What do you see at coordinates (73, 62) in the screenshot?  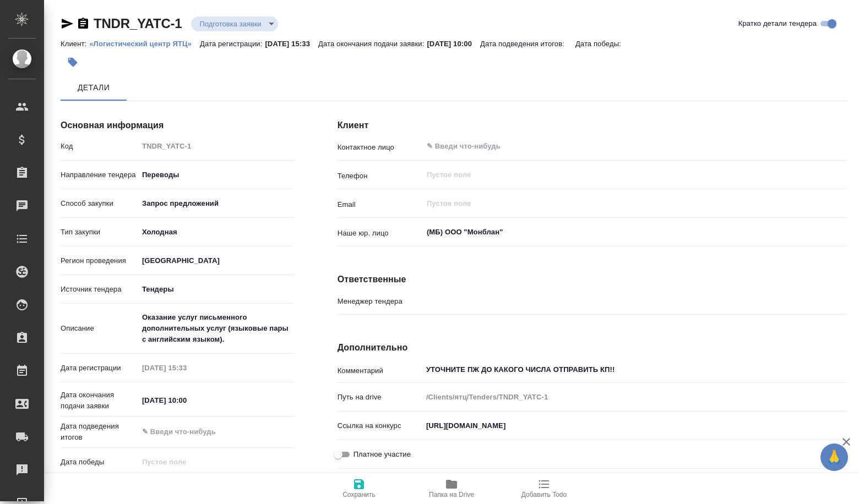 I see `button: Добавить тэг` at bounding box center [73, 62].